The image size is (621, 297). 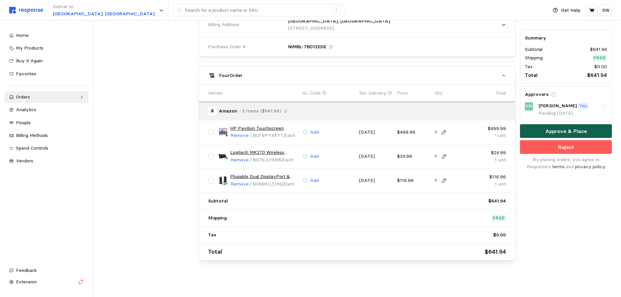 What do you see at coordinates (257, 10) in the screenshot?
I see `input: Search for a product name or SKU` at bounding box center [257, 10].